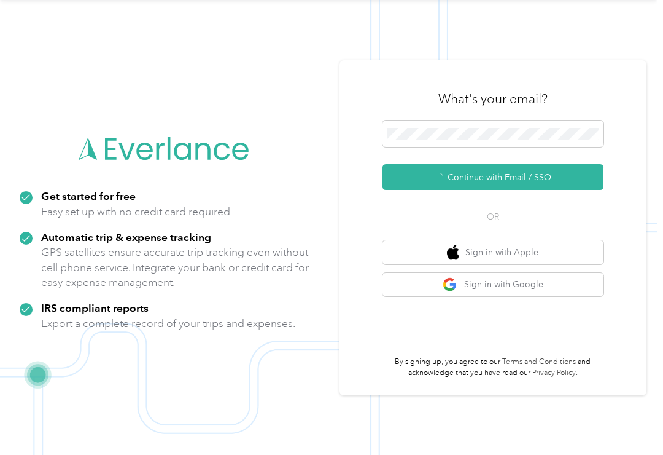 The image size is (663, 455). What do you see at coordinates (453, 252) in the screenshot?
I see `img: apple logo` at bounding box center [453, 252].